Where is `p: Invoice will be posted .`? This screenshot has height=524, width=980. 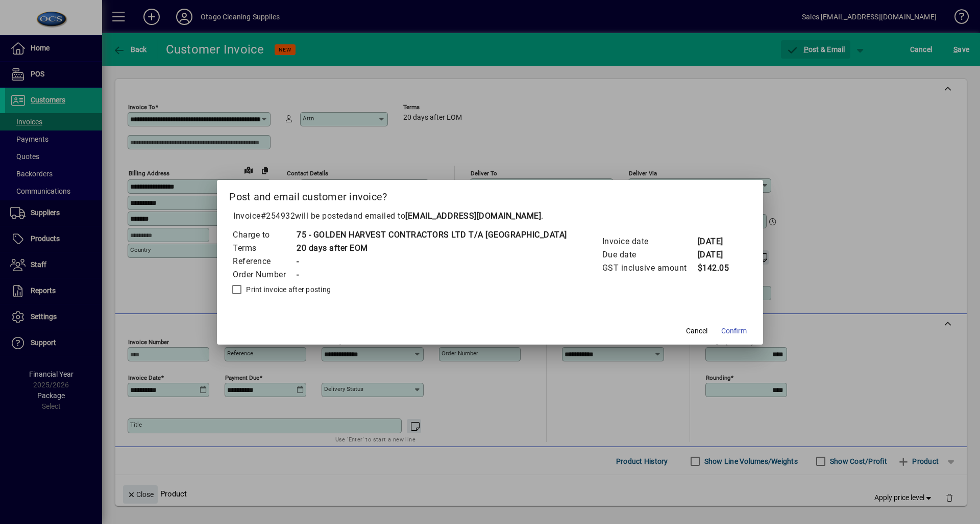
p: Invoice will be posted . is located at coordinates (490, 216).